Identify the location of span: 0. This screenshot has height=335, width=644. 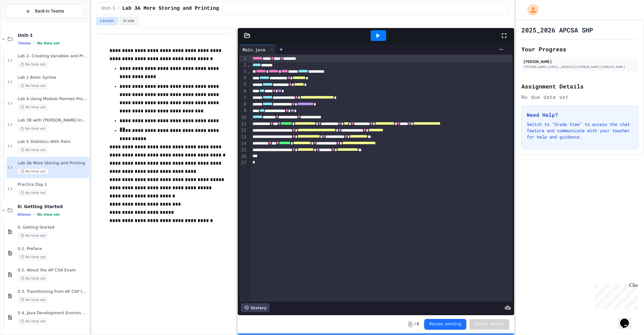
(418, 324).